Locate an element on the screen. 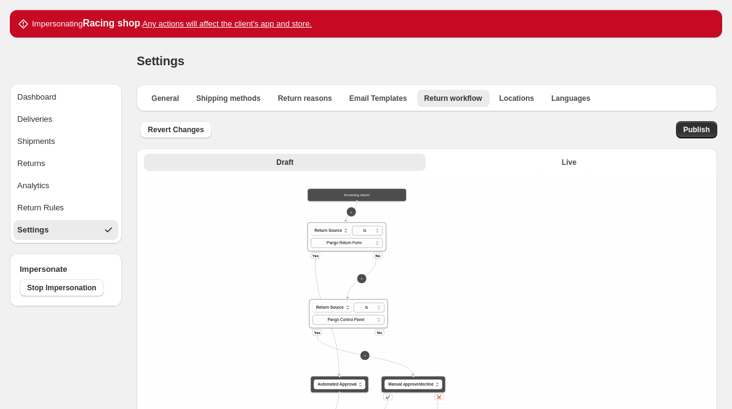  span: Return workflow is located at coordinates (453, 98).